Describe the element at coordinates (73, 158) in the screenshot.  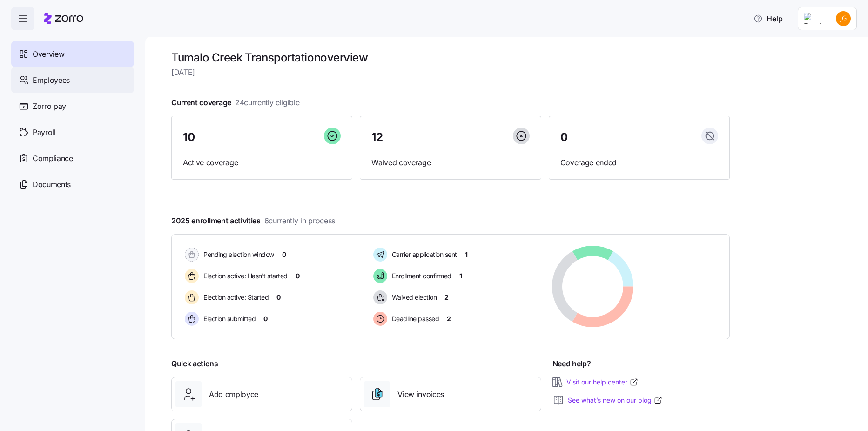
I see `a: Compliance` at that location.